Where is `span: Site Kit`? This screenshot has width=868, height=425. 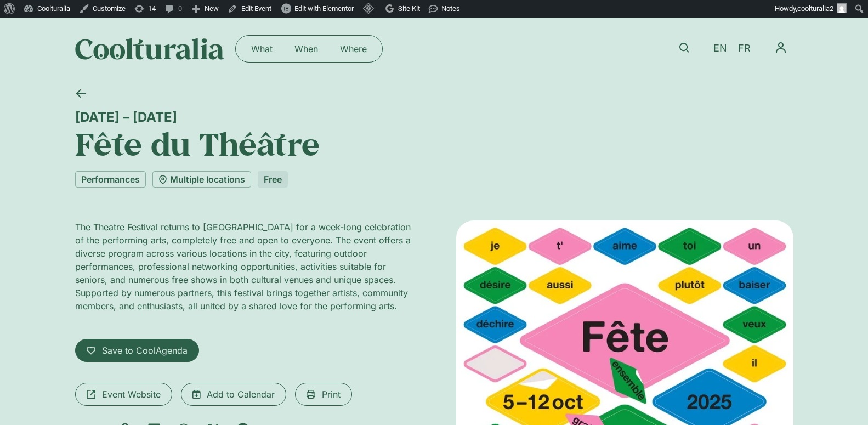
span: Site Kit is located at coordinates (409, 8).